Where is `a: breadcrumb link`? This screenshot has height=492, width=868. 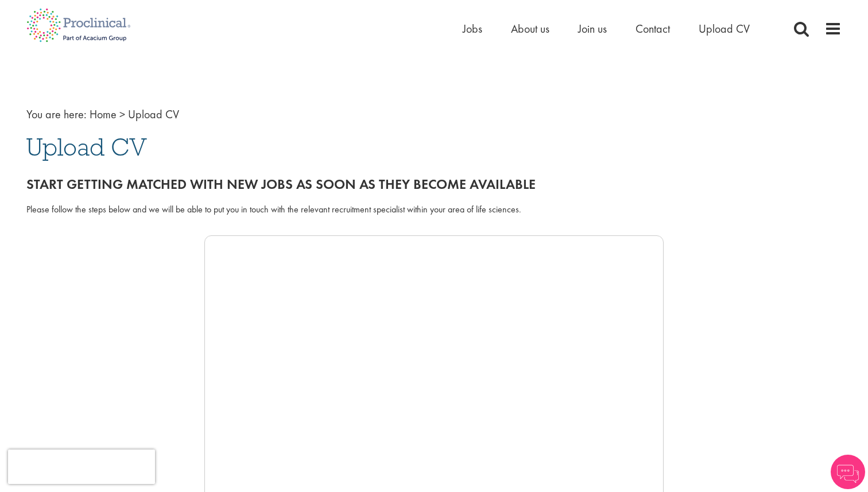
a: breadcrumb link is located at coordinates (103, 114).